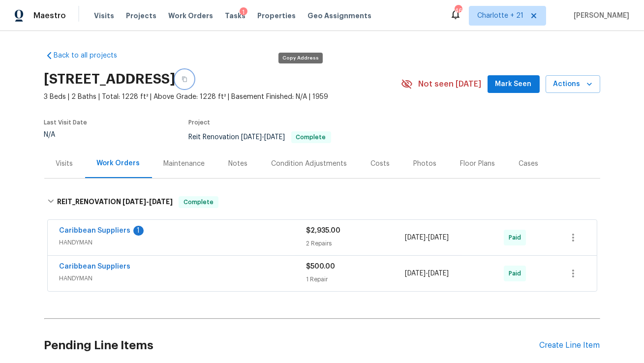 The height and width of the screenshot is (363, 644). What do you see at coordinates (324, 231) in the screenshot?
I see `span: $2,935.00` at bounding box center [324, 231].